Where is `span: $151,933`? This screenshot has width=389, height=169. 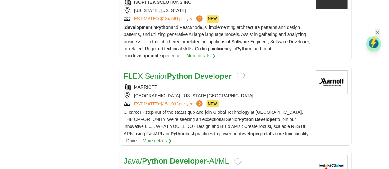
span: $151,933 is located at coordinates (169, 104).